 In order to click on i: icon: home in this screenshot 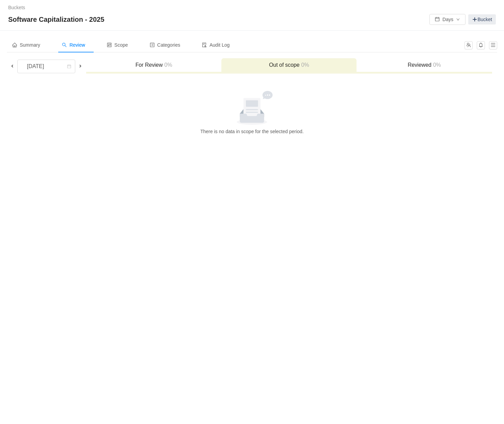, I will do `click(14, 45)`.